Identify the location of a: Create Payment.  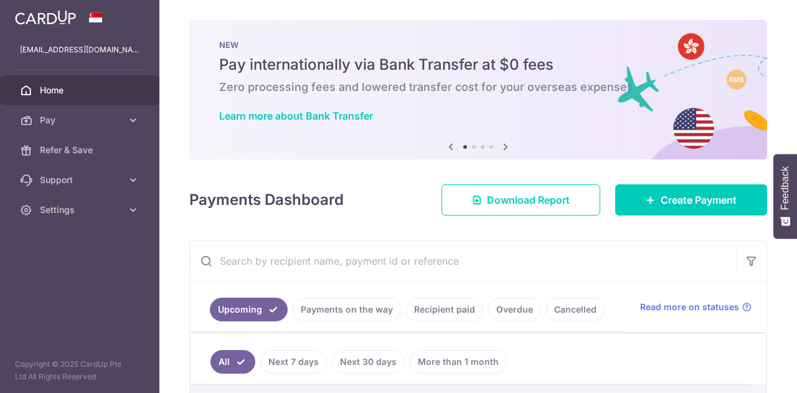
(691, 200).